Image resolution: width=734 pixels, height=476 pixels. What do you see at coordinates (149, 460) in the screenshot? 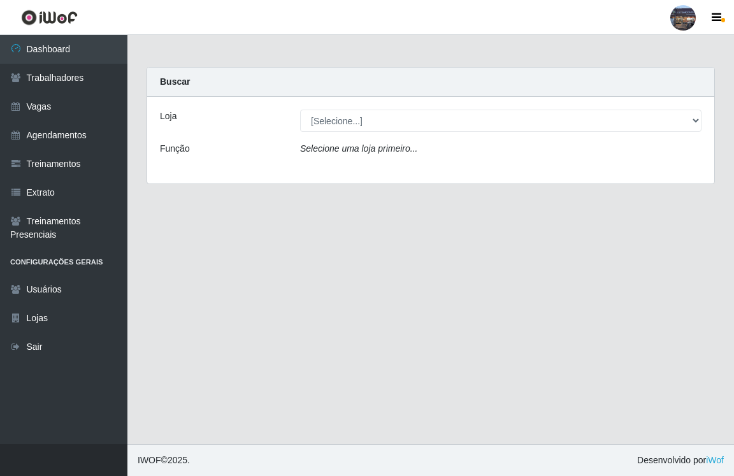
I see `span: IWOF` at bounding box center [149, 460].